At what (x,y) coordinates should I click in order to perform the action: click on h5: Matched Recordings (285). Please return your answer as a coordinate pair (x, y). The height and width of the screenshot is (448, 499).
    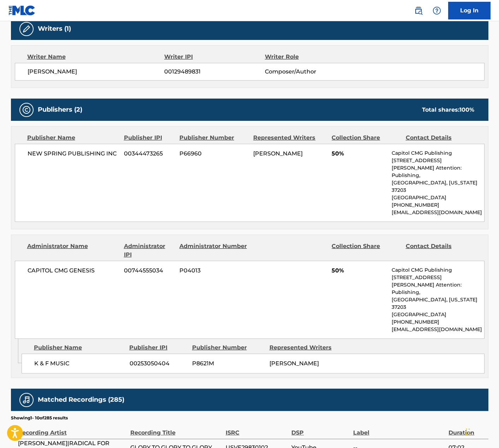
    Looking at the image, I should click on (81, 399).